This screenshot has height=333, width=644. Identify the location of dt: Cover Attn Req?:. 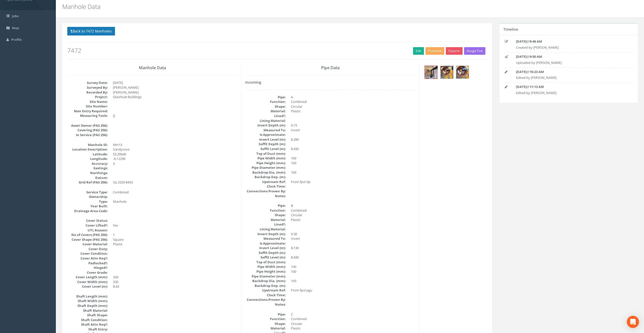
(88, 258).